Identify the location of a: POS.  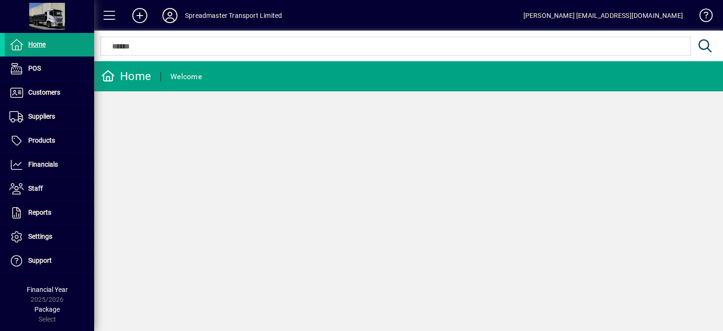
(49, 69).